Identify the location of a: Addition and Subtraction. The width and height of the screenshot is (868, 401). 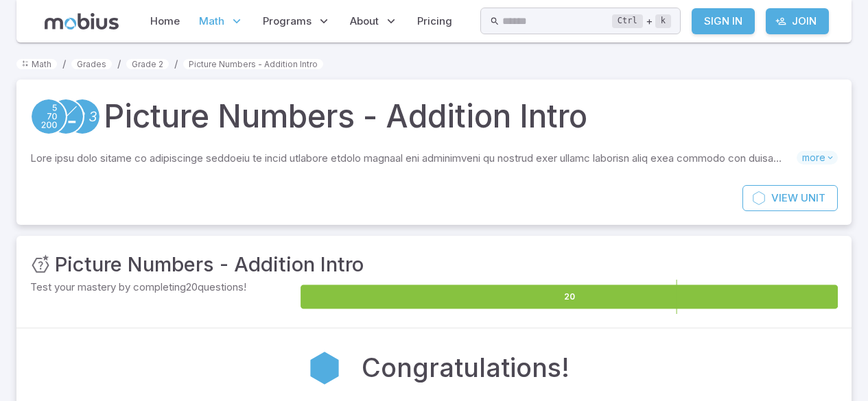
(66, 117).